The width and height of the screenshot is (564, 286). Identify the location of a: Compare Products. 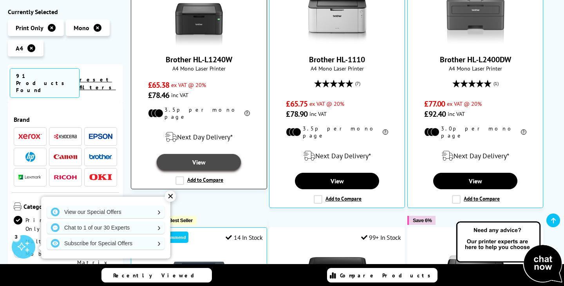
(382, 275).